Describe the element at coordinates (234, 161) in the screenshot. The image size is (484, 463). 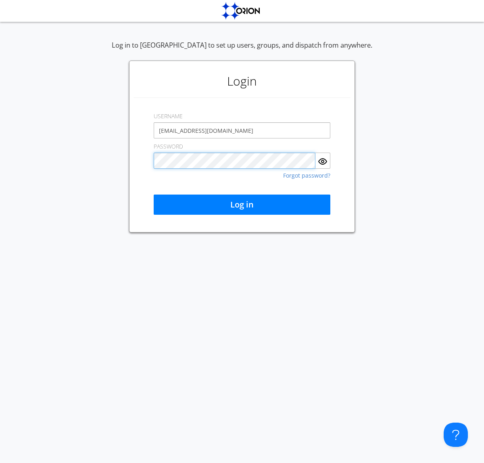
I see `input: Password` at that location.